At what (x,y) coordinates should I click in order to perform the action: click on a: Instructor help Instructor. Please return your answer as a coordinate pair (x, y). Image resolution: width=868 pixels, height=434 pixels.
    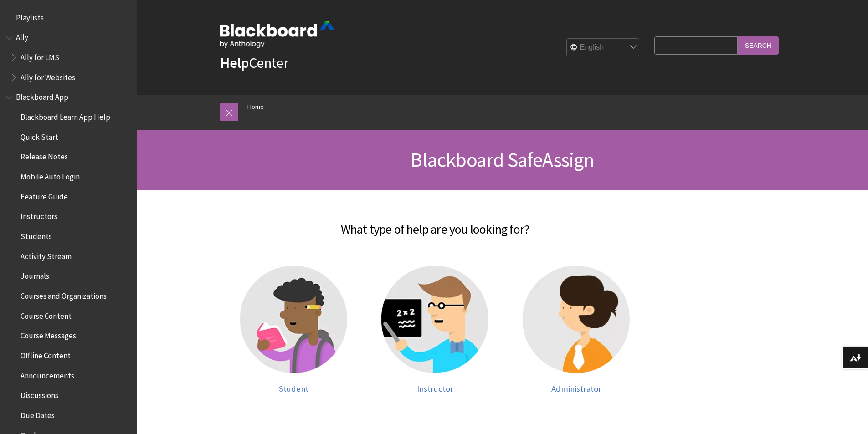
    Looking at the image, I should click on (435, 330).